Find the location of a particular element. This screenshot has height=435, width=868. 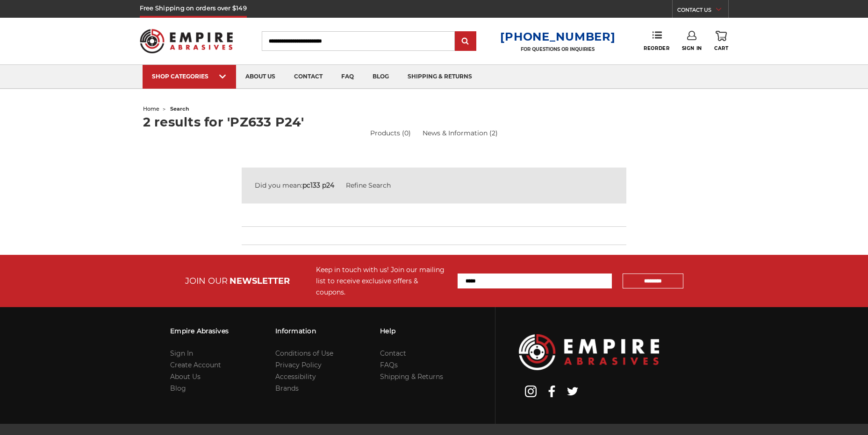

span: Sign In is located at coordinates (691, 48).